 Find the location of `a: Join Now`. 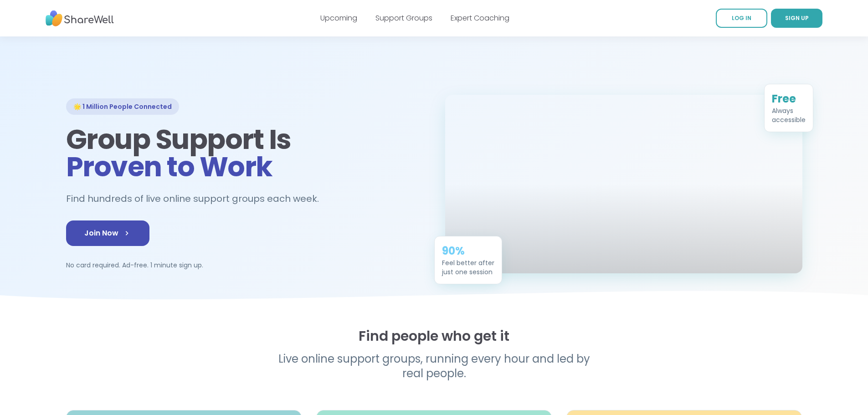

a: Join Now is located at coordinates (107, 233).